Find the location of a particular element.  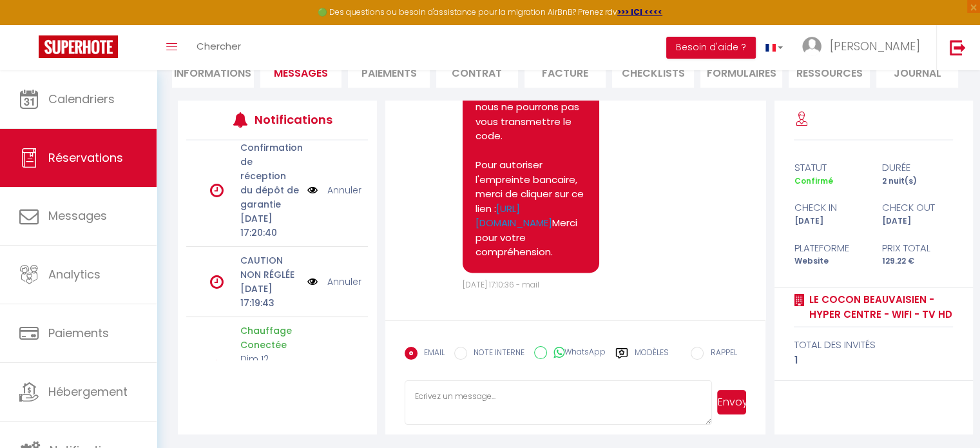

a: >>> ICI <<<< is located at coordinates (639, 12).